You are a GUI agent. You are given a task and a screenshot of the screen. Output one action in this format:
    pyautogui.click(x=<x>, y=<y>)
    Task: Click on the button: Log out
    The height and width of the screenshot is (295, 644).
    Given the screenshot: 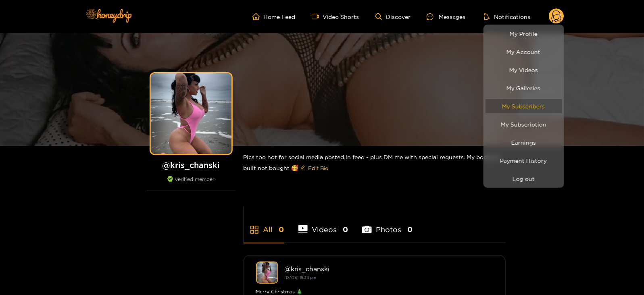 What is the action you would take?
    pyautogui.click(x=523, y=178)
    